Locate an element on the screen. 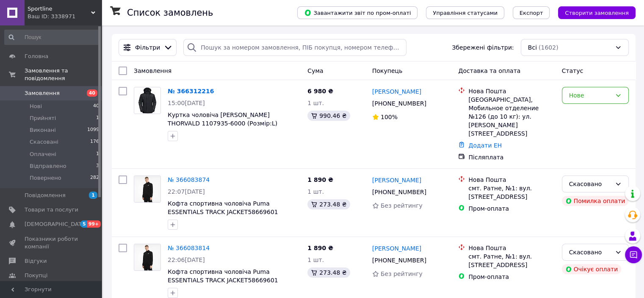  div: Нове is located at coordinates (590, 95).